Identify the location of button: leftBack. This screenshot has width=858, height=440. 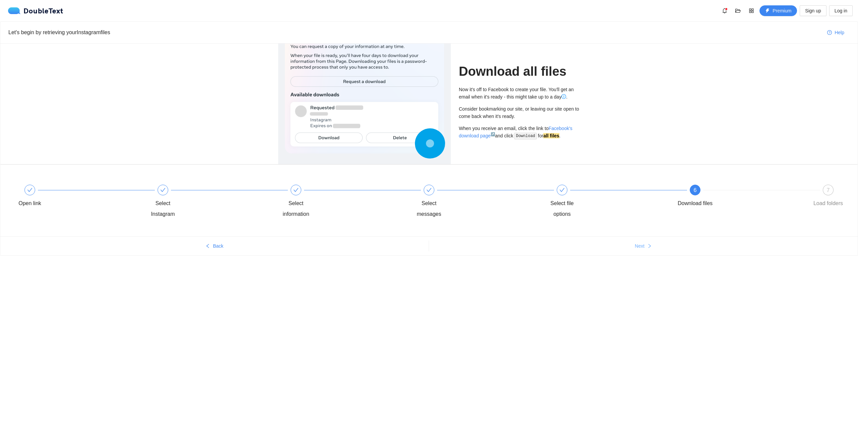
(215, 246).